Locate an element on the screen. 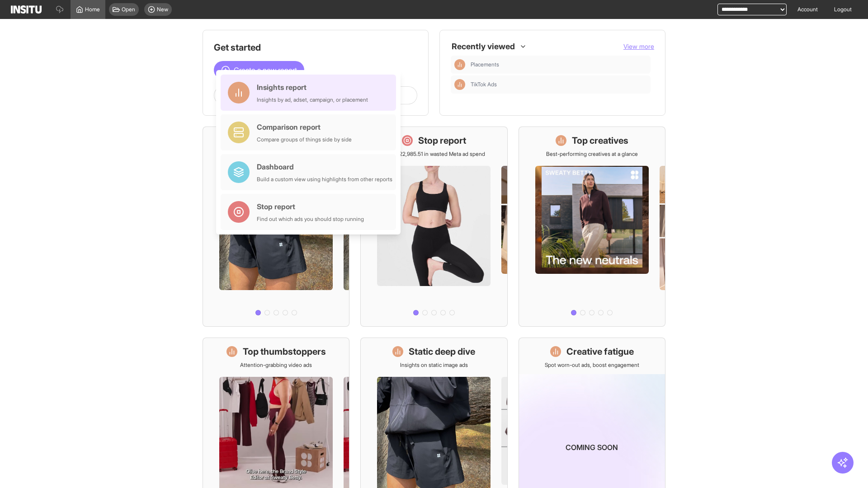  a: Top creativesBest-performing creatives at a glance is located at coordinates (592, 226).